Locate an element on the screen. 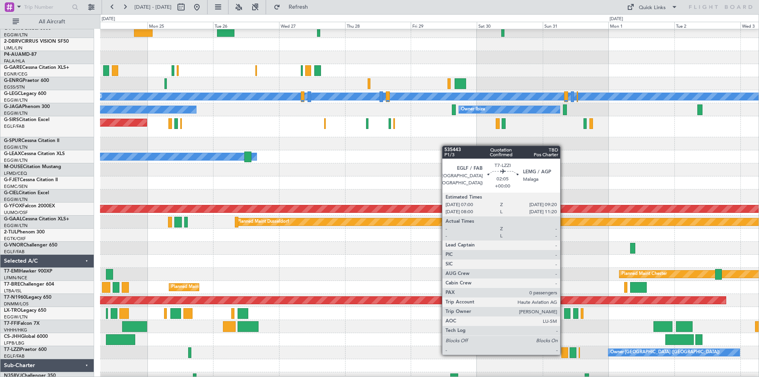  a: LFPB/LBG is located at coordinates (14, 343).